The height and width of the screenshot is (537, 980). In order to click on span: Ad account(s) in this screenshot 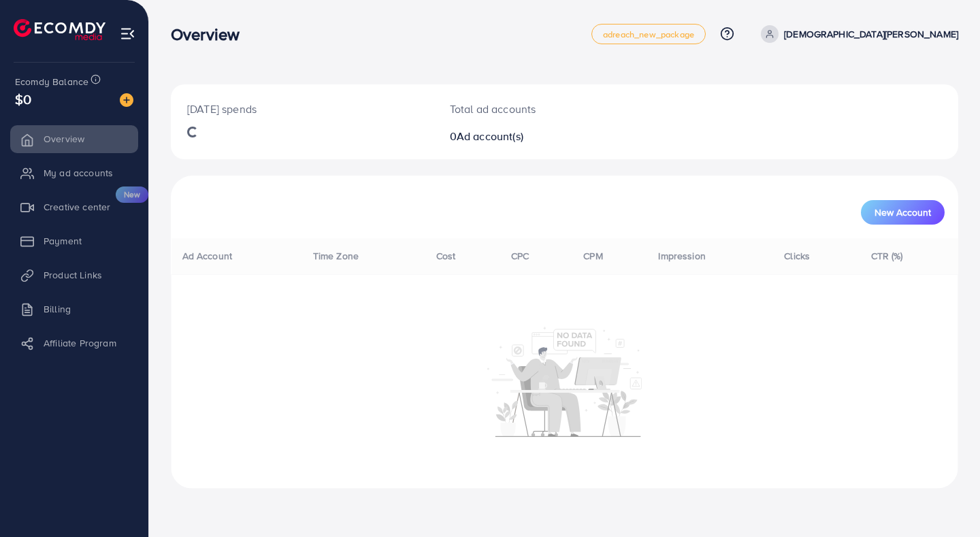, I will do `click(490, 136)`.